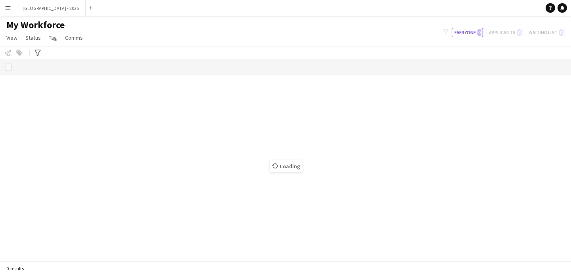 Image resolution: width=571 pixels, height=275 pixels. Describe the element at coordinates (12, 38) in the screenshot. I see `span: View` at that location.